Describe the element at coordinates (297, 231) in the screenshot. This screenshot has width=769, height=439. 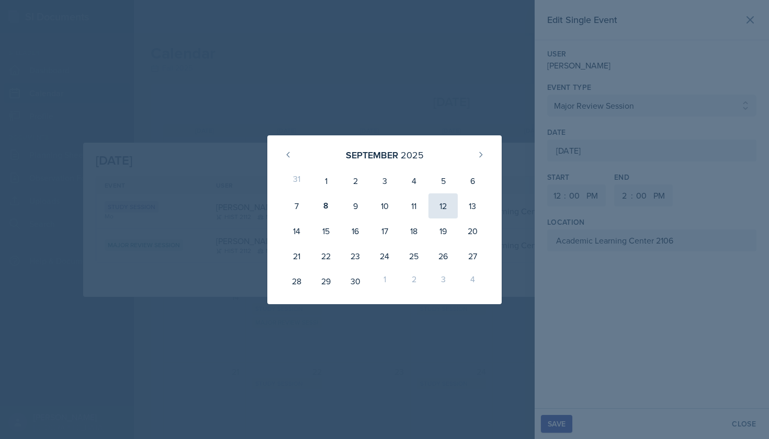
I see `div: 14` at that location.